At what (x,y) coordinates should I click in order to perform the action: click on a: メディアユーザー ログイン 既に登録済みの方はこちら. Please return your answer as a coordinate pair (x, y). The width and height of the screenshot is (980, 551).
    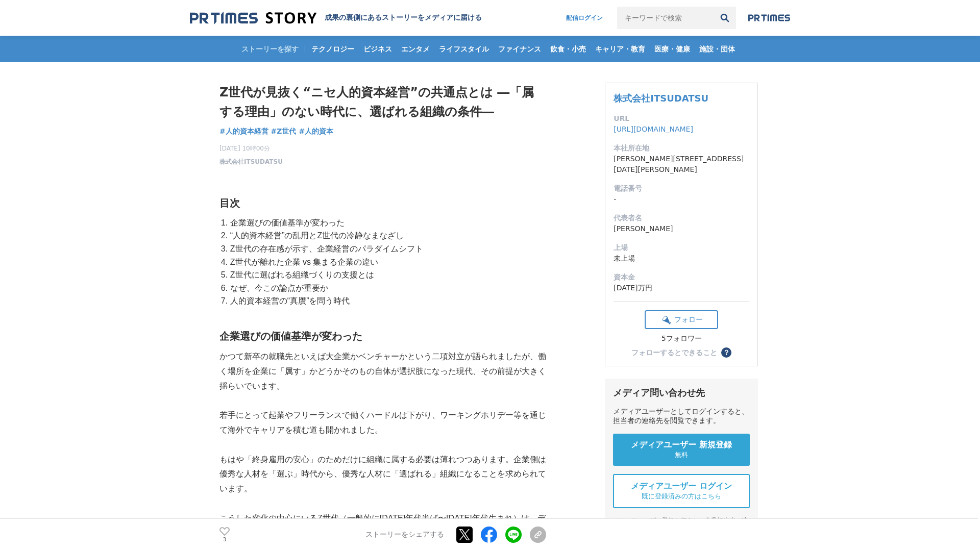
    Looking at the image, I should click on (682, 490).